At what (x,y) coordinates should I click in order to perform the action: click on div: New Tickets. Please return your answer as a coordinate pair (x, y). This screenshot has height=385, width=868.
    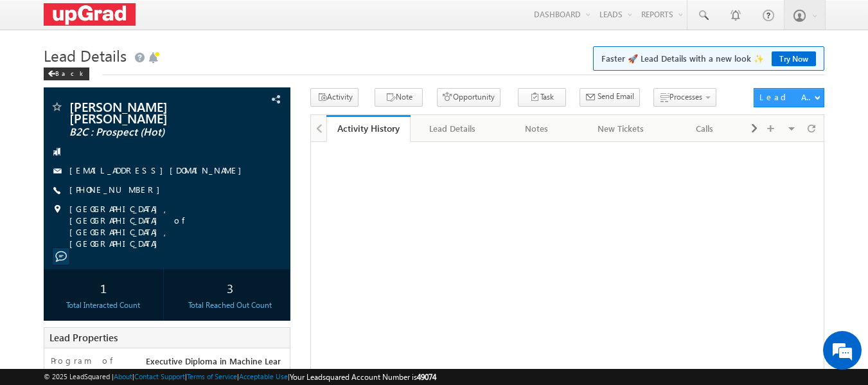
    Looking at the image, I should click on (620, 128).